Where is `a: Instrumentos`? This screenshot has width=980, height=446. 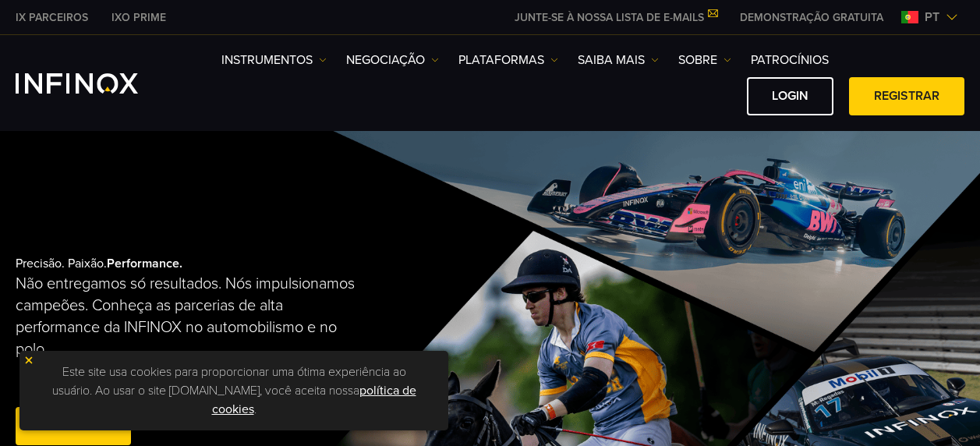
a: Instrumentos is located at coordinates (274, 60).